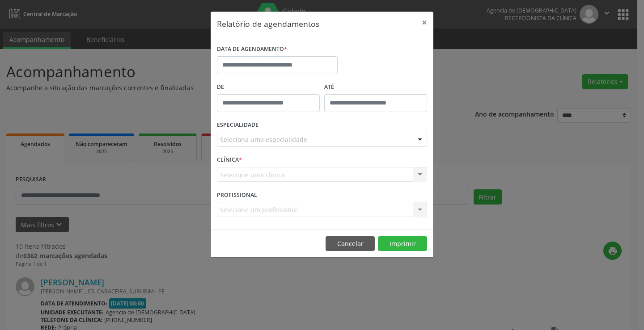  What do you see at coordinates (268, 23) in the screenshot?
I see `h5: Relatório de agendamentos` at bounding box center [268, 23].